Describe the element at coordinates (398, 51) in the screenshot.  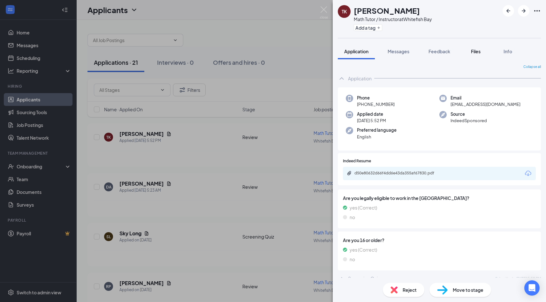
I see `span: Messages` at that location.